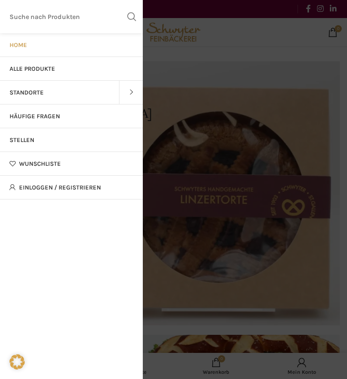 The height and width of the screenshot is (379, 347). What do you see at coordinates (32, 69) in the screenshot?
I see `span: Alle Produkte` at bounding box center [32, 69].